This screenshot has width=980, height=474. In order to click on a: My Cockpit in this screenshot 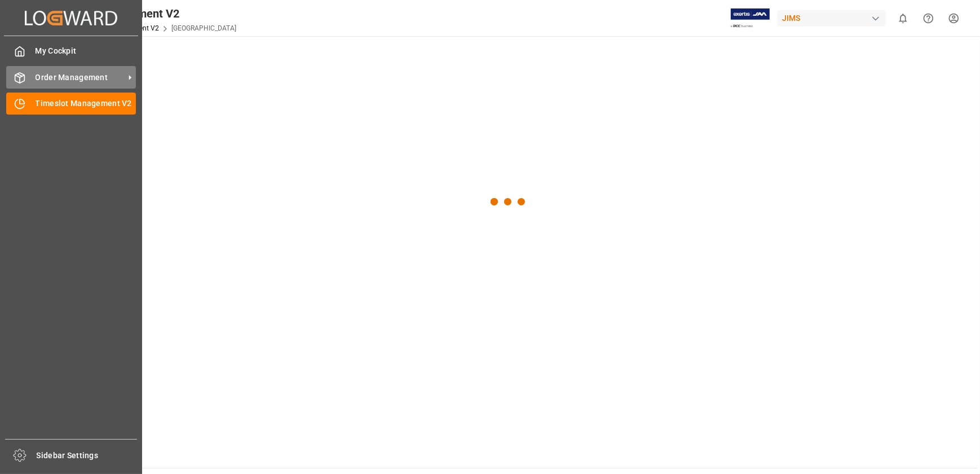, I will do `click(71, 50)`.